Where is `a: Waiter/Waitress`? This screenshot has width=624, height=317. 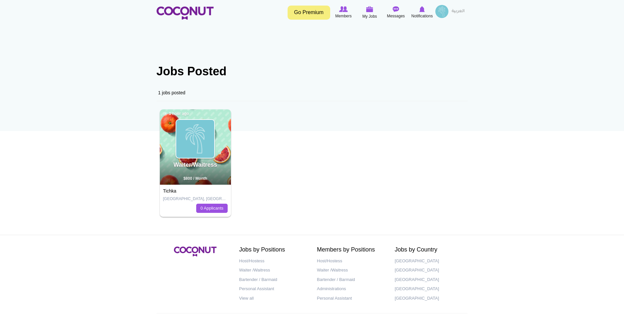 a: Waiter/Waitress is located at coordinates (195, 165).